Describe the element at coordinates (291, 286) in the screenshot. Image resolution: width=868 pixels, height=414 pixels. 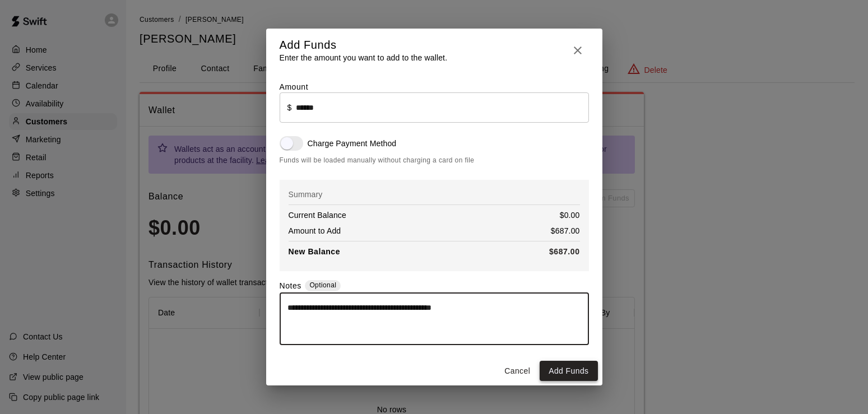
I see `label: Notes` at that location.